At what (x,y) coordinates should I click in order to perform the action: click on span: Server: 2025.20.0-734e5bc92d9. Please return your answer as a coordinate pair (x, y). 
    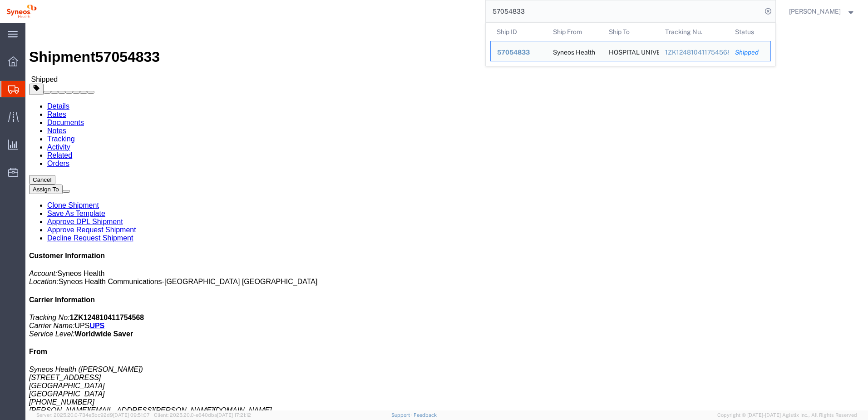
    Looking at the image, I should click on (93, 415).